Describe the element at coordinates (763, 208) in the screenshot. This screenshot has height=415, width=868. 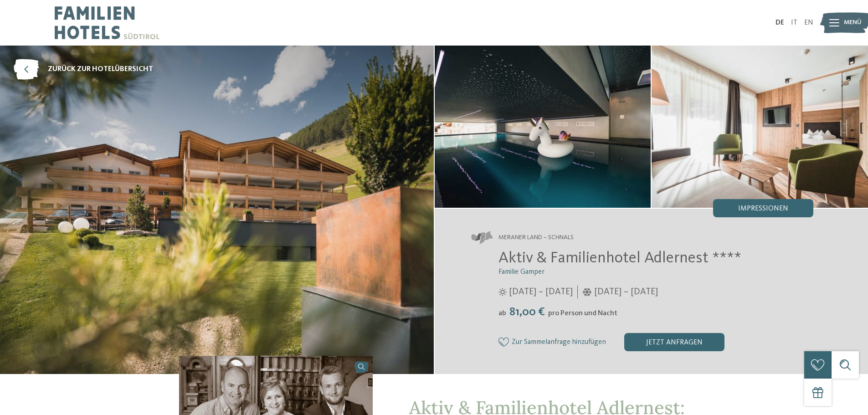
I see `span: Impressionen` at that location.